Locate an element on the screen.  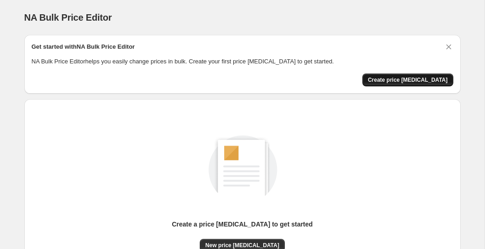
span: NA Bulk Price Editor is located at coordinates (68, 17).